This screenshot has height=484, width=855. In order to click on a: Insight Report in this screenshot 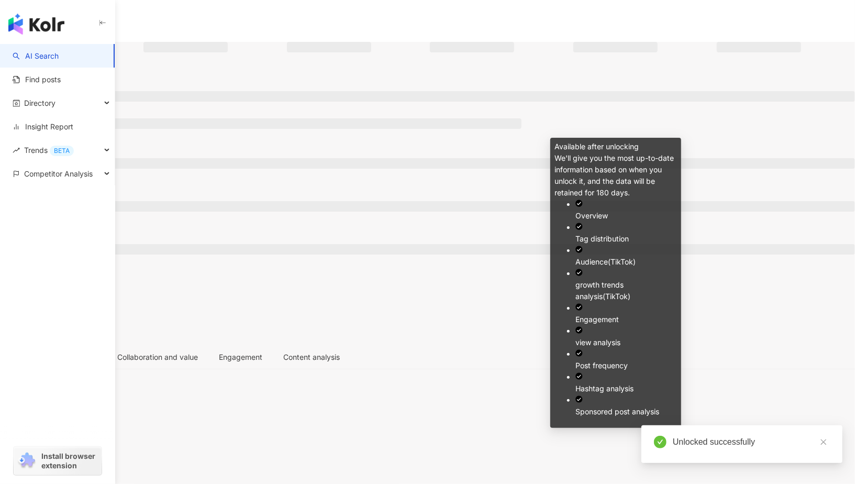, I will do `click(43, 127)`.